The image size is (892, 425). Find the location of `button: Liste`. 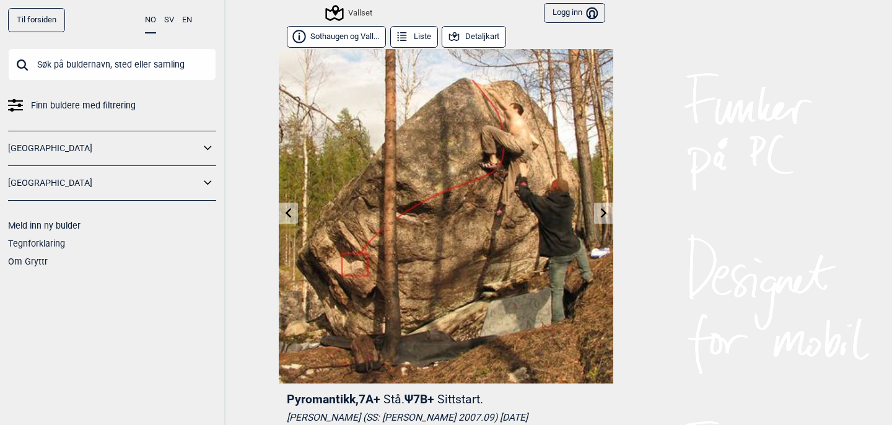

button: Liste is located at coordinates (414, 37).